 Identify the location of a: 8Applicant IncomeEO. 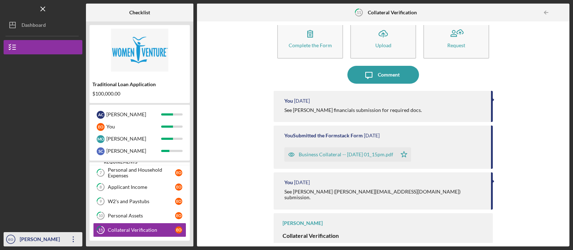
(140, 187).